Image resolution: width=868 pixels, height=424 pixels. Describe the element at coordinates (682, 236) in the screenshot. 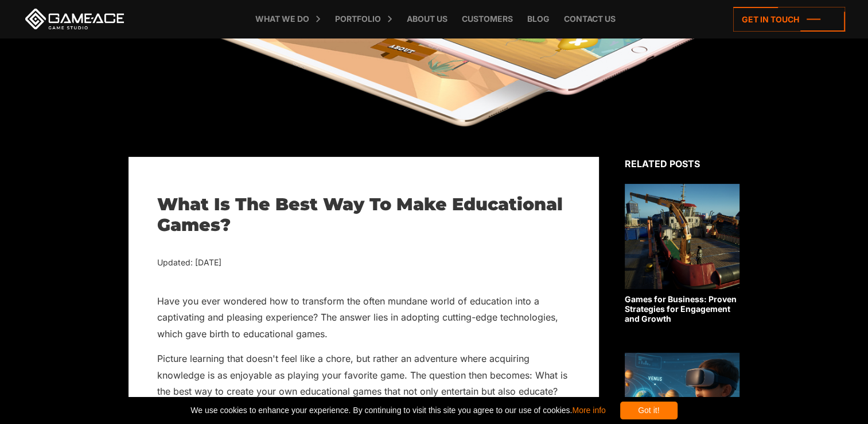

I see `img: Related` at that location.